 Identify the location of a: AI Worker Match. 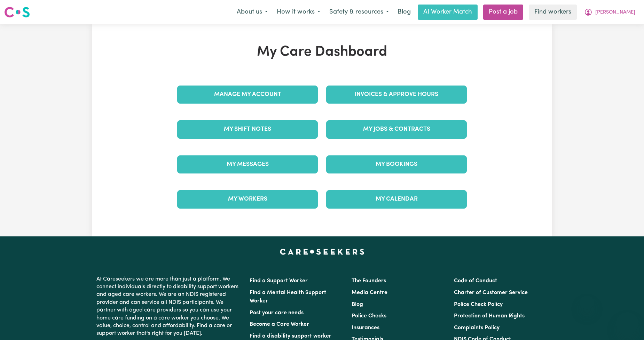
(448, 12).